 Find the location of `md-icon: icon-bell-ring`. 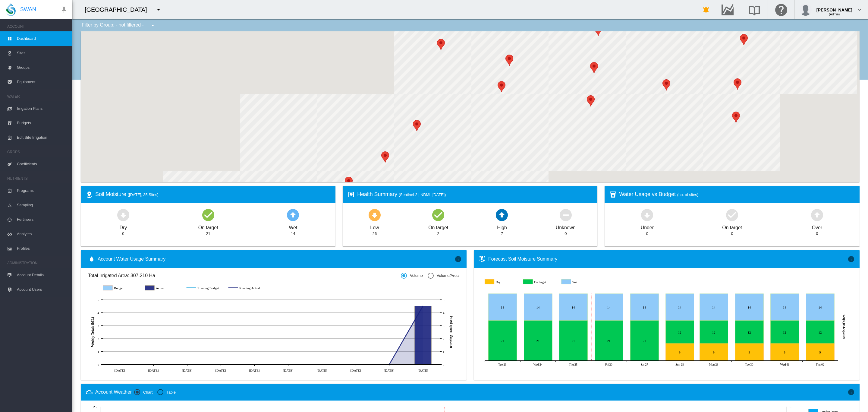

md-icon: icon-bell-ring is located at coordinates (706, 9).